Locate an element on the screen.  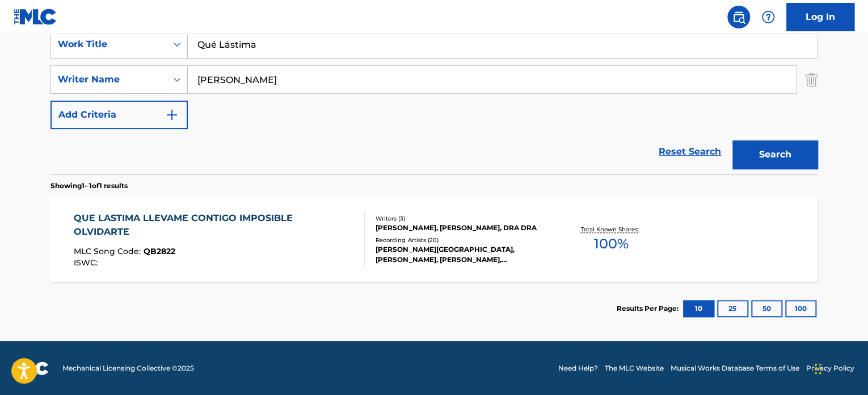
img: logo is located at coordinates (31, 368).